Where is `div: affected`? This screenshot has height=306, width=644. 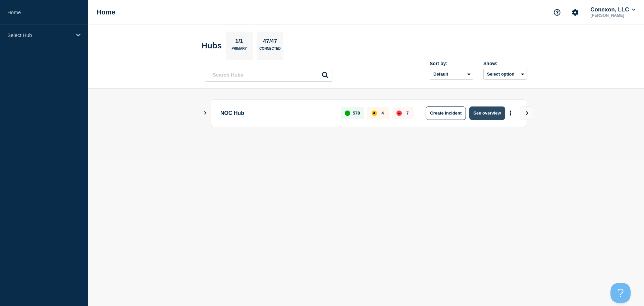 div: affected is located at coordinates (374, 113).